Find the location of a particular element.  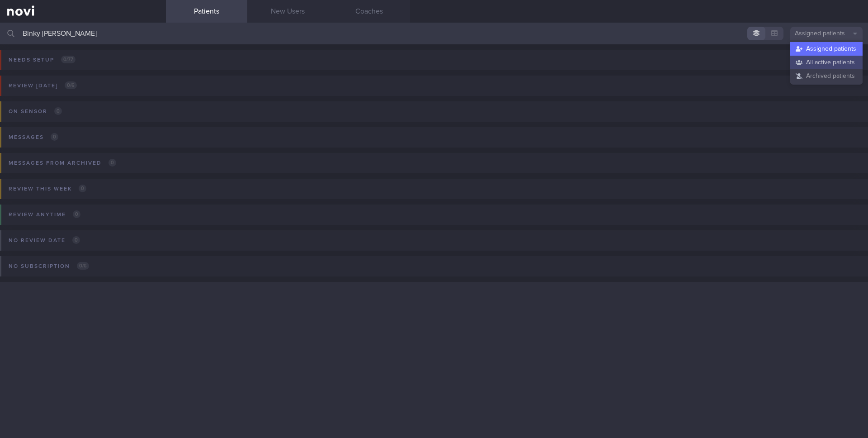

button: Archived patients is located at coordinates (826, 76).